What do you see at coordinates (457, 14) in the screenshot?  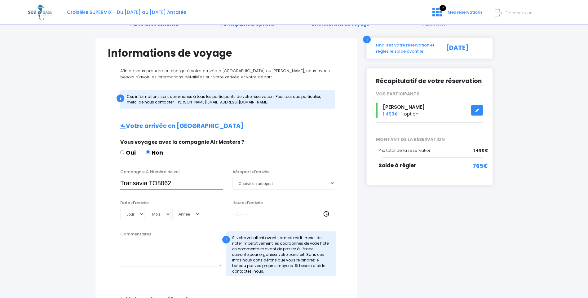 I see `a: 2 Mes réservations` at bounding box center [457, 14].